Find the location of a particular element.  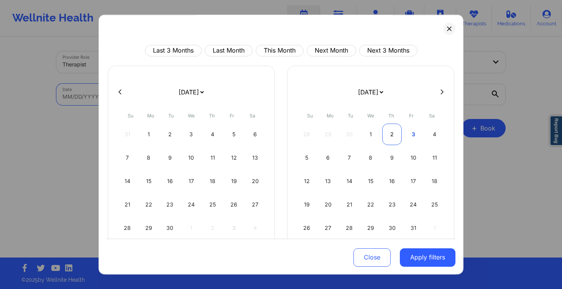

button: Next Month is located at coordinates (331, 51).